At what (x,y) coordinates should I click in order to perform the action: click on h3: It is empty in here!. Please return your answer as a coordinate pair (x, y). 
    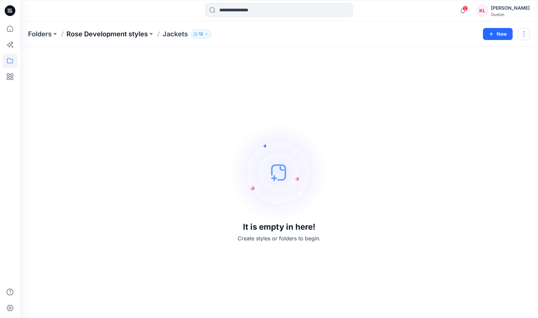
    Looking at the image, I should click on (279, 227).